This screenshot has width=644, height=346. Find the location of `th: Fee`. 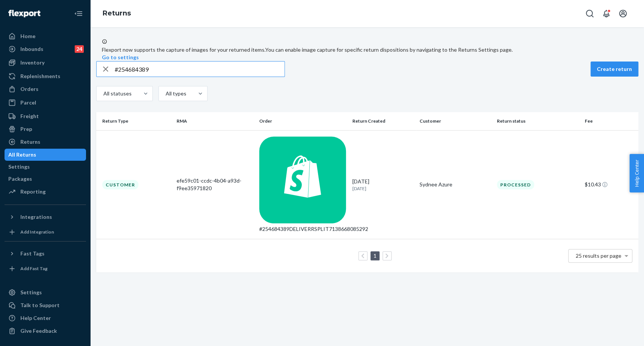

th: Fee is located at coordinates (610, 121).